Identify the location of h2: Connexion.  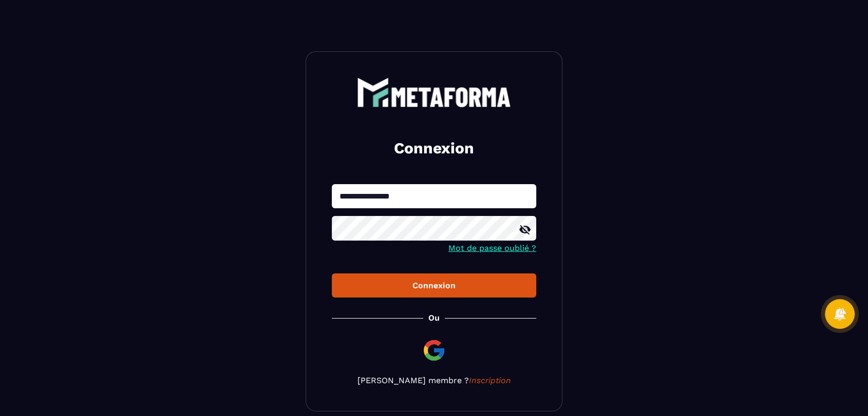
(434, 149).